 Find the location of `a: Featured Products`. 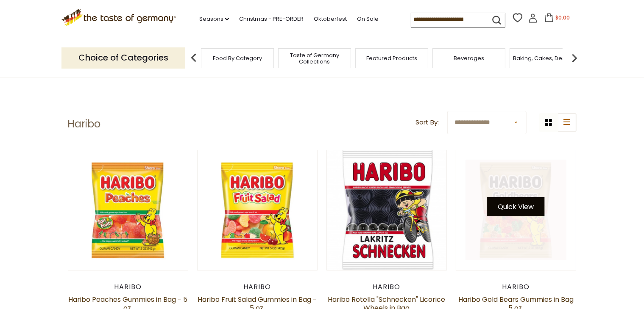

a: Featured Products is located at coordinates (391, 58).